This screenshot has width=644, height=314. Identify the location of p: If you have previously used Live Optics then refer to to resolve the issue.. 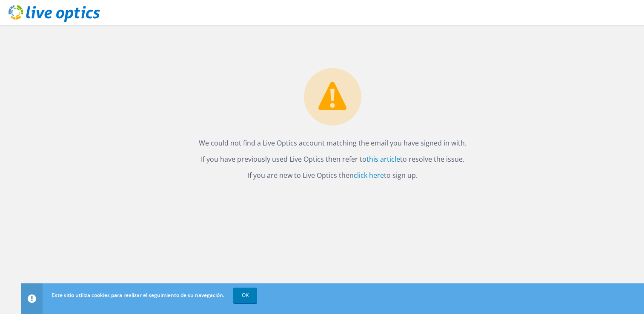
(332, 159).